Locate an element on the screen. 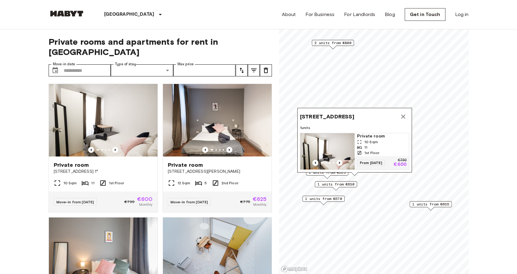 The image size is (517, 274). a: About is located at coordinates (289, 14).